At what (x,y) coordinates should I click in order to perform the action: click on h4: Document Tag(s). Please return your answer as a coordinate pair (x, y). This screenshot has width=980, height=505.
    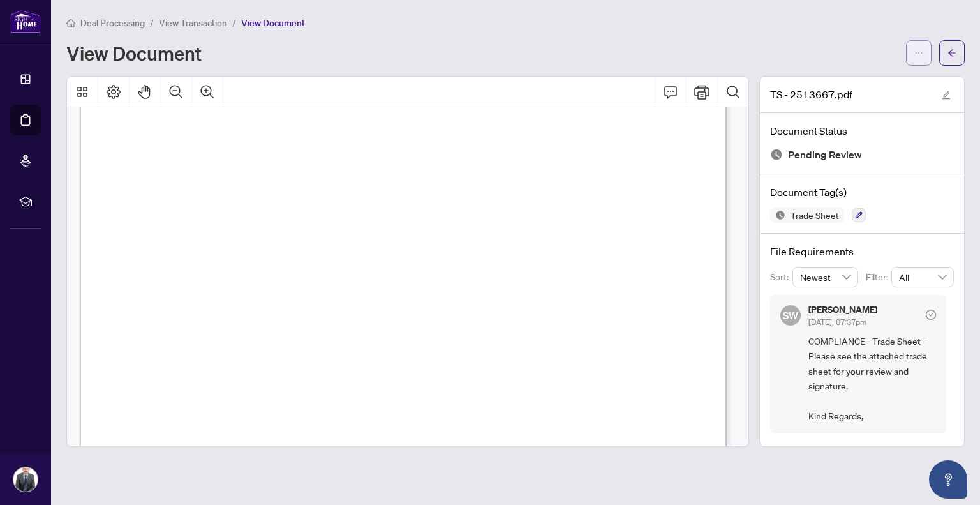
    Looking at the image, I should click on (862, 192).